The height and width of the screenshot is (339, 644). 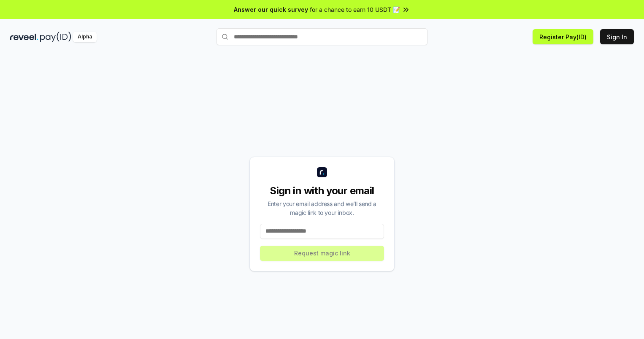 What do you see at coordinates (355, 9) in the screenshot?
I see `span: for a chance to earn 10 USDT 📝` at bounding box center [355, 9].